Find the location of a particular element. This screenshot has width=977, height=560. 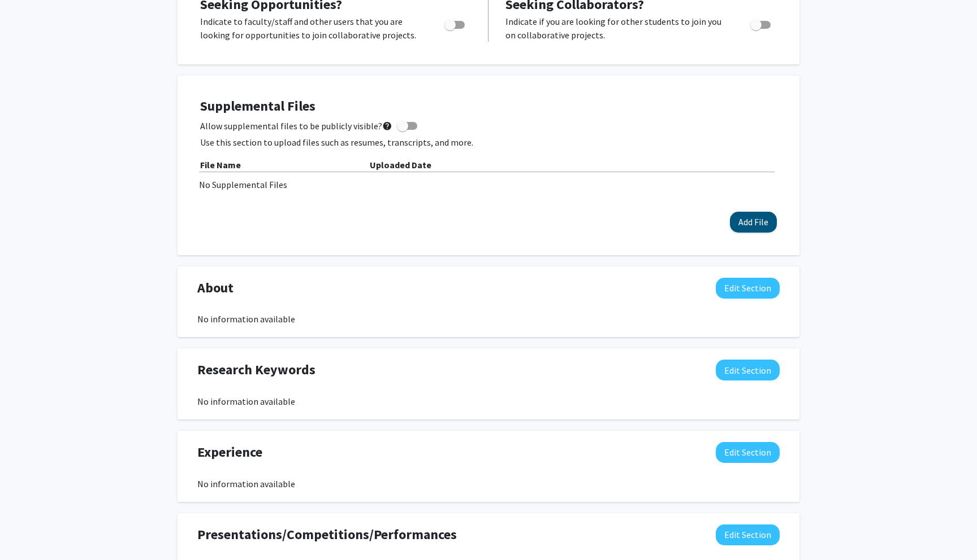

span: Allow supplemental files to be publicly visible? is located at coordinates (297, 125).